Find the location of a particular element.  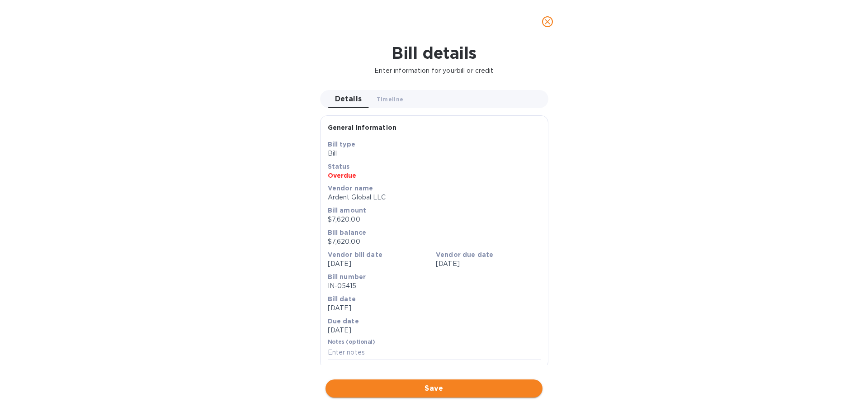

p: IN-05415 is located at coordinates (434, 286).